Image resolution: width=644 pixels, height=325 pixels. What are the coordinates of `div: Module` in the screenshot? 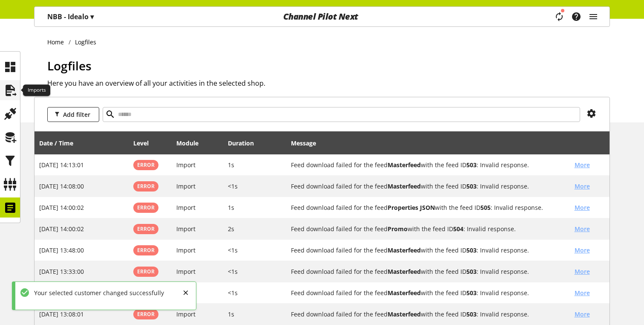 It's located at (192, 143).